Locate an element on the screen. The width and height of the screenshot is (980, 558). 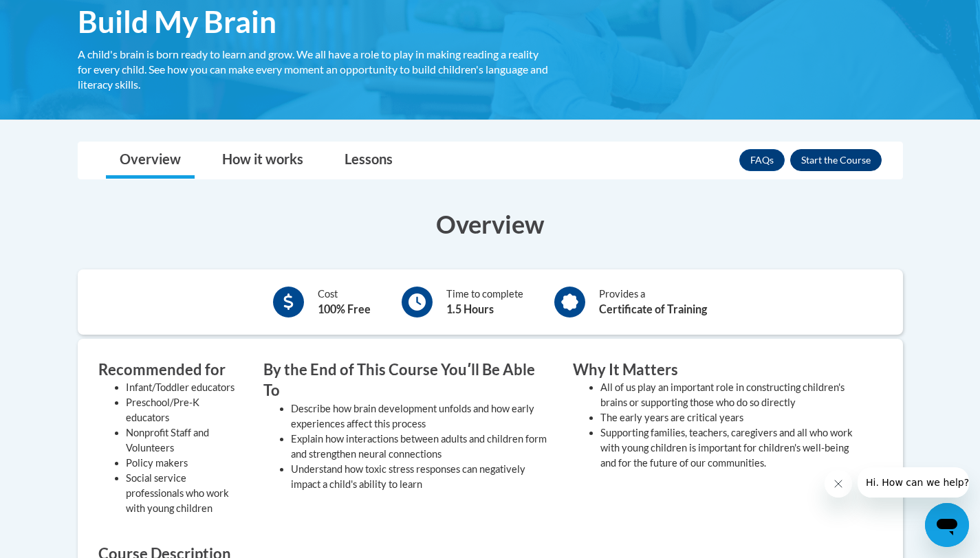
li: Policy makers is located at coordinates (185, 463).